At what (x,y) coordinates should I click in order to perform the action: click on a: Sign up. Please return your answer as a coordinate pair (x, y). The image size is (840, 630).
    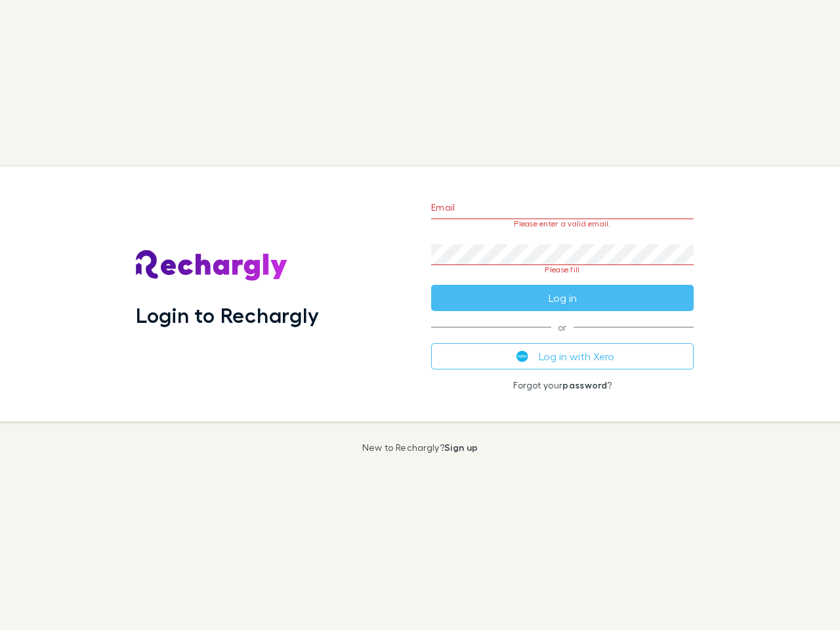
    Looking at the image, I should click on (460, 447).